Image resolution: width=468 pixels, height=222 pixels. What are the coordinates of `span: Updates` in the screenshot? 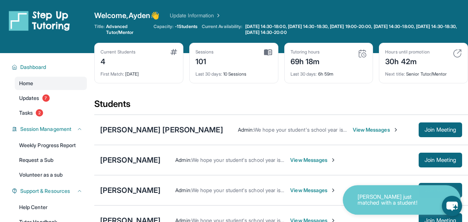 It's located at (29, 98).